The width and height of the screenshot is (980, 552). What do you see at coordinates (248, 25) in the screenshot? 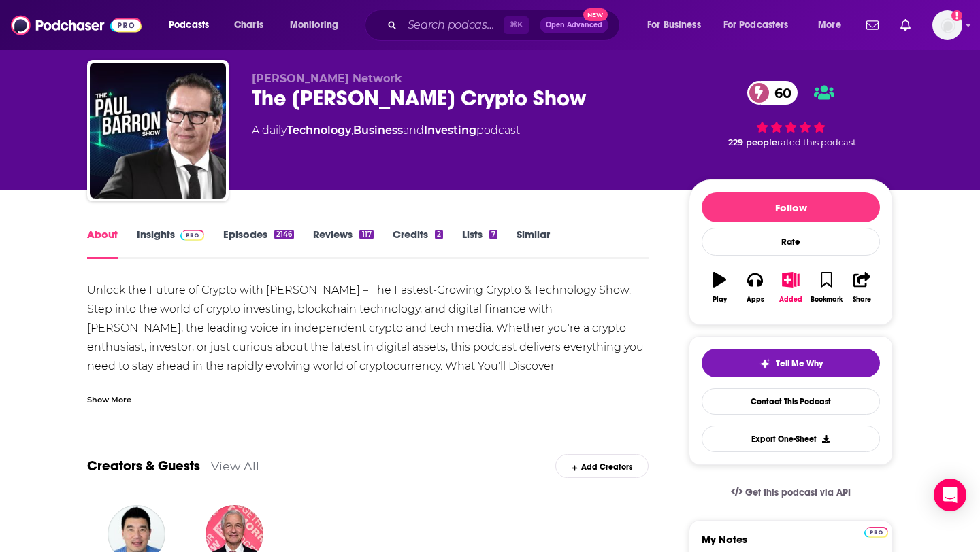
I see `a: Charts` at bounding box center [248, 25].